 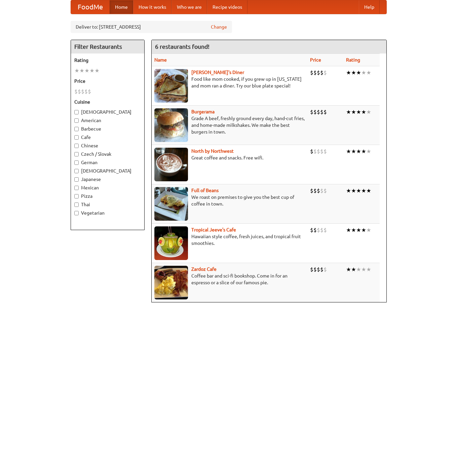 What do you see at coordinates (183, 47) in the screenshot?
I see `ng-pluralize: 6 restaurants found!` at bounding box center [183, 47].